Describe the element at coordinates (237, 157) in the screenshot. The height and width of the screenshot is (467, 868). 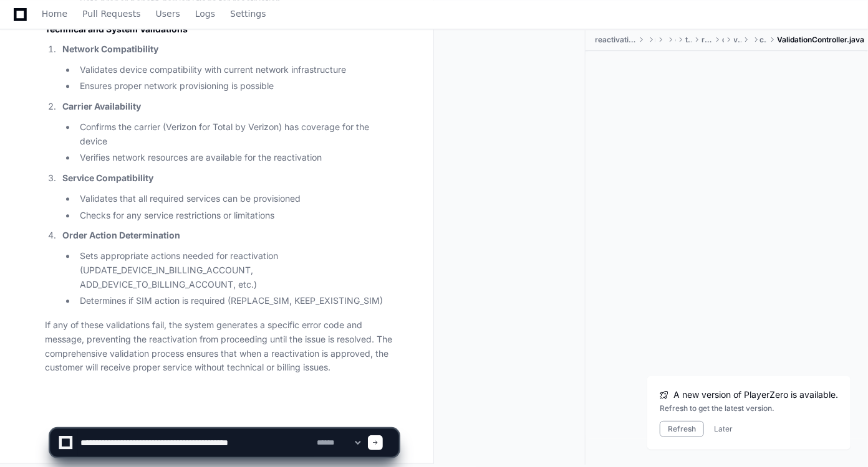
I see `li: Verifies network resources are available for the reactivation` at that location.